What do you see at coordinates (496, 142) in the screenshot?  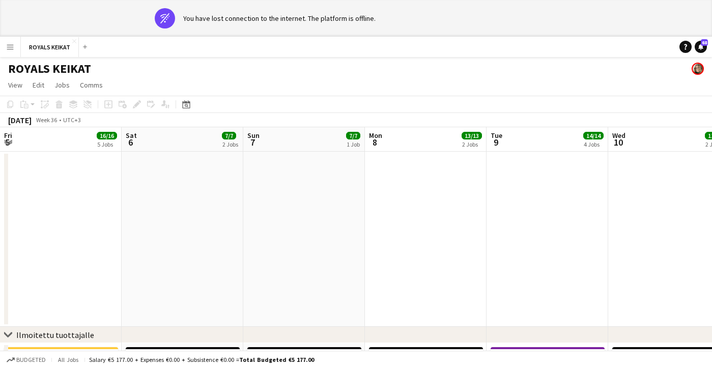 I see `span: 9` at bounding box center [496, 142].